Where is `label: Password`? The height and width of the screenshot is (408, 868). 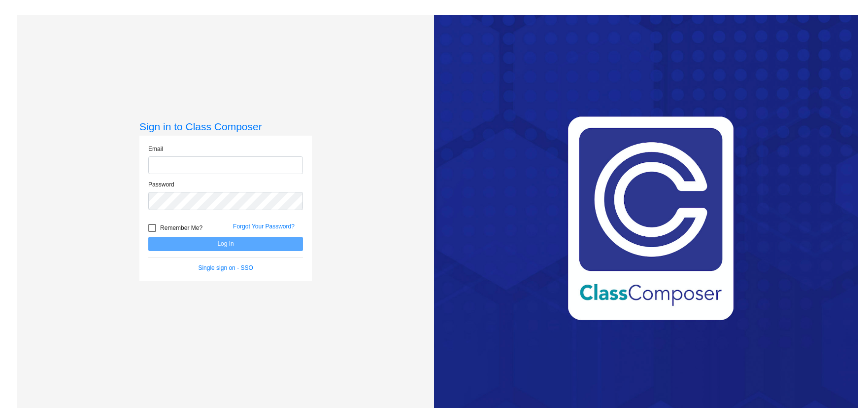
label: Password is located at coordinates (161, 185).